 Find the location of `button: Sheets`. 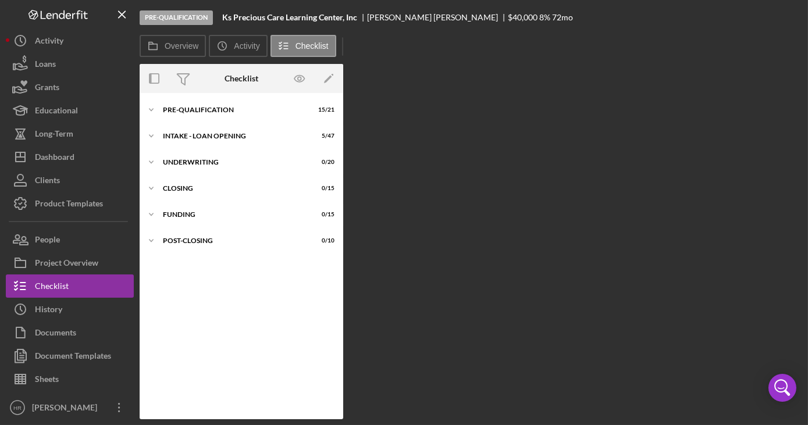

button: Sheets is located at coordinates (70, 379).